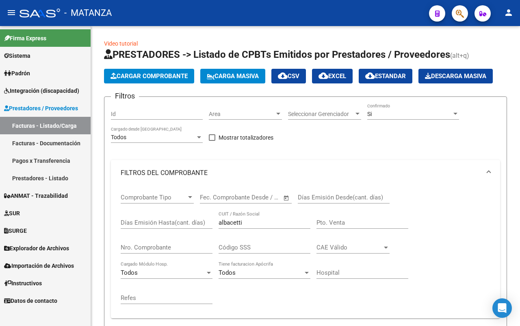  What do you see at coordinates (456, 76) in the screenshot?
I see `app-download-masive: Descarga masiva de comprobantes (adjuntos)` at bounding box center [456, 76].